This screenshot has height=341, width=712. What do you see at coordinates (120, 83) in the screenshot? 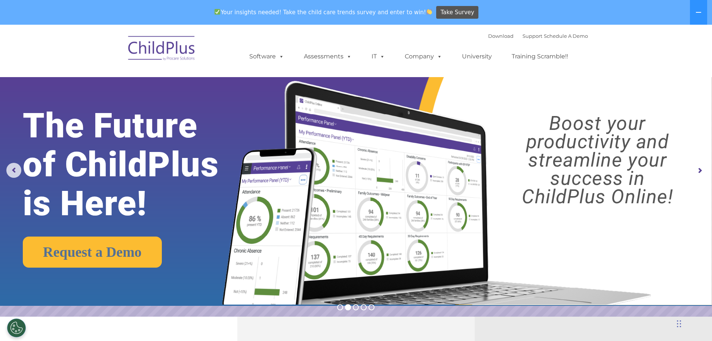
I see `span: Phone number` at bounding box center [120, 83].